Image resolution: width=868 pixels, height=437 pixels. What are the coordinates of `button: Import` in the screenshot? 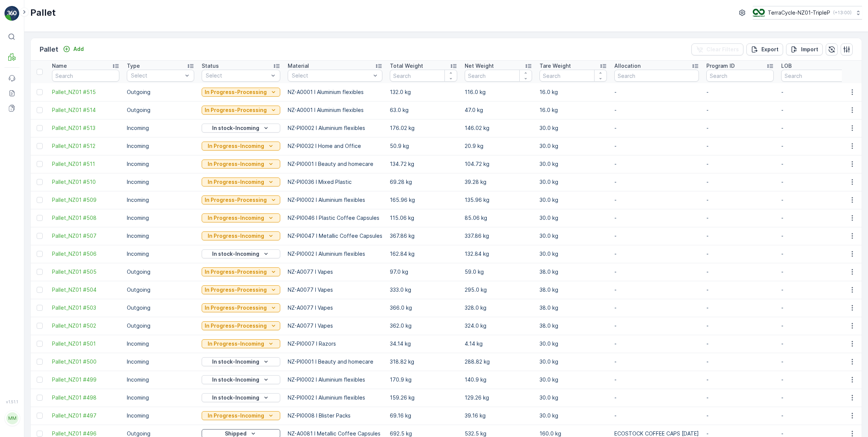 It's located at (804, 49).